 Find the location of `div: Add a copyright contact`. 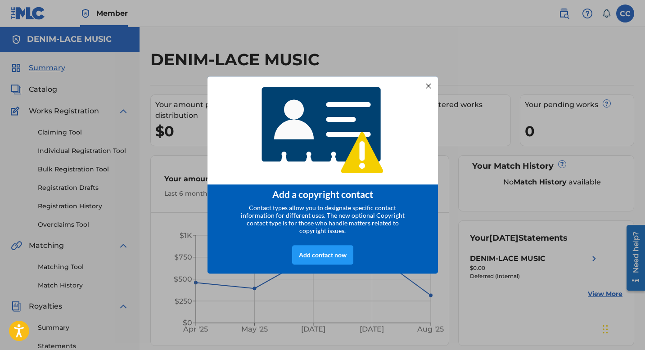

div: Add a copyright contact is located at coordinates (323, 194).